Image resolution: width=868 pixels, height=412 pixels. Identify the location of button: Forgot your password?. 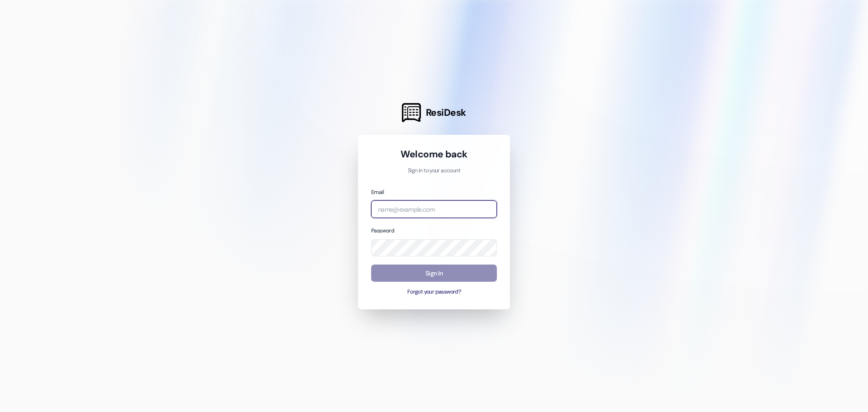
(434, 292).